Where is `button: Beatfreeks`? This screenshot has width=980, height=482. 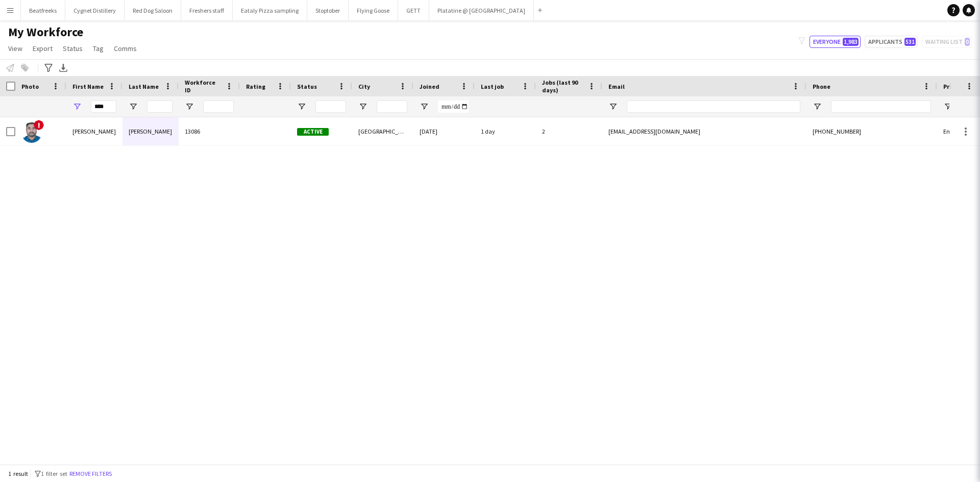 button: Beatfreeks is located at coordinates (43, 10).